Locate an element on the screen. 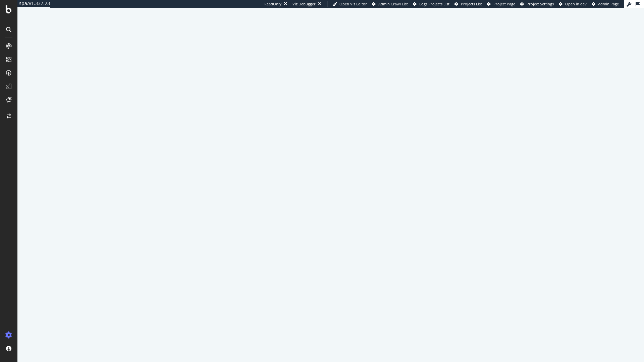 The image size is (644, 362). span: Admin Page is located at coordinates (608, 4).